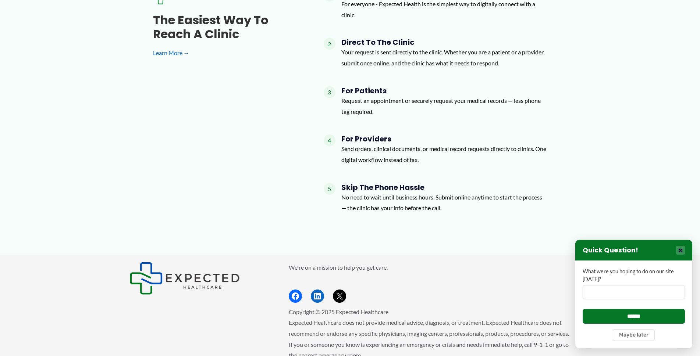  I want to click on span: Copyright © 2025 Expected Healthcare, so click(338, 312).